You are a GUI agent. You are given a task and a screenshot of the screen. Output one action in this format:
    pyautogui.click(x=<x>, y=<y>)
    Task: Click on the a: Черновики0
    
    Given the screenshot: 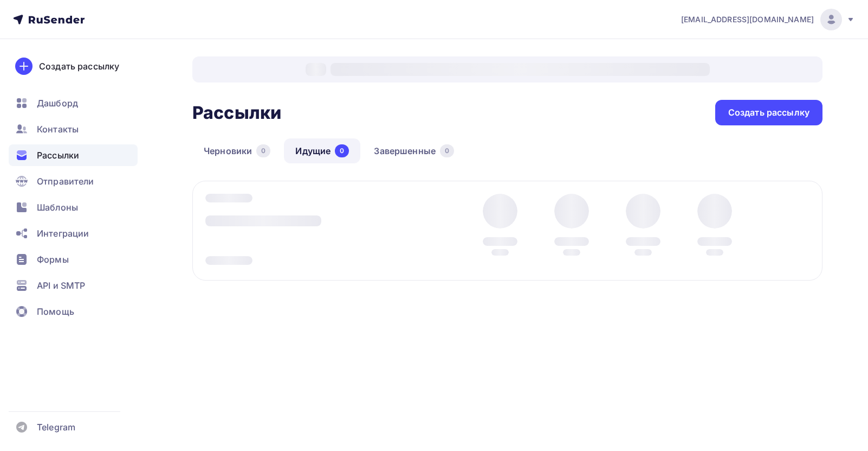 What is the action you would take?
    pyautogui.click(x=237, y=151)
    